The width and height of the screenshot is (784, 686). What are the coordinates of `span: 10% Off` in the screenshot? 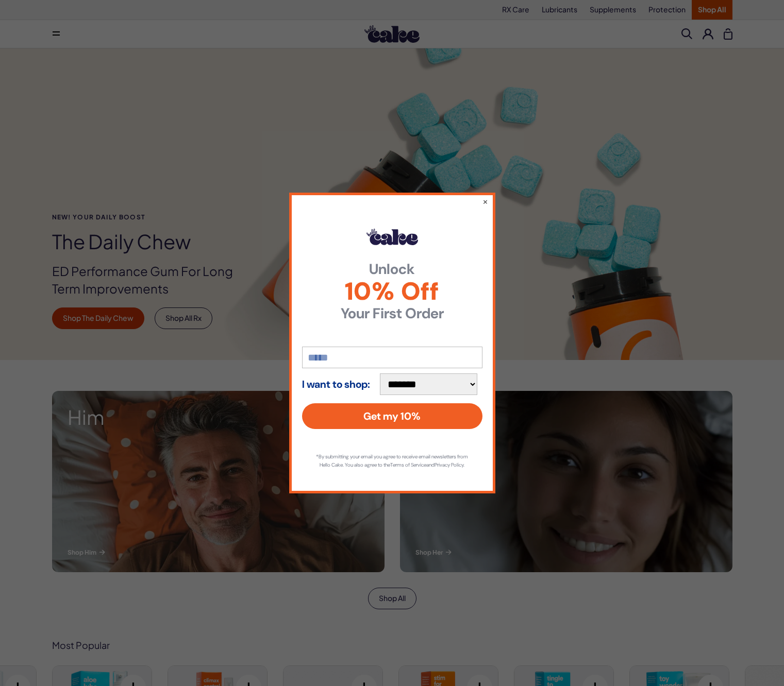 It's located at (392, 291).